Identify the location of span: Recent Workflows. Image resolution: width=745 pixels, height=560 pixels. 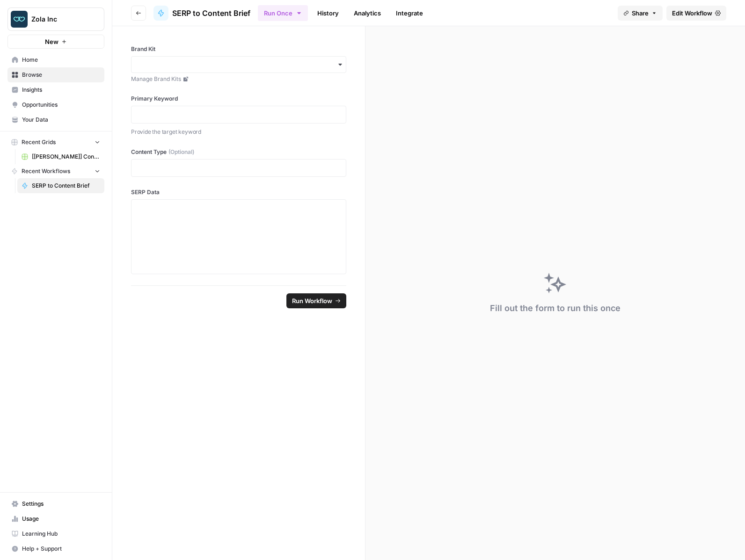
(46, 171).